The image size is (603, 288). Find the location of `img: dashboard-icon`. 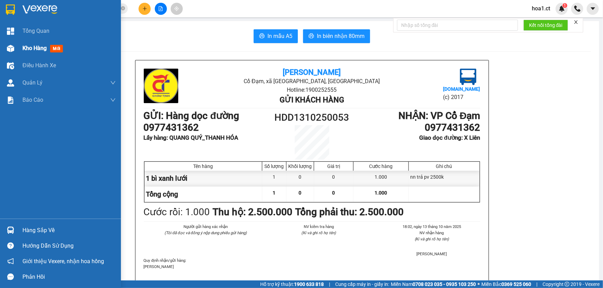

img: dashboard-icon is located at coordinates (10, 31).